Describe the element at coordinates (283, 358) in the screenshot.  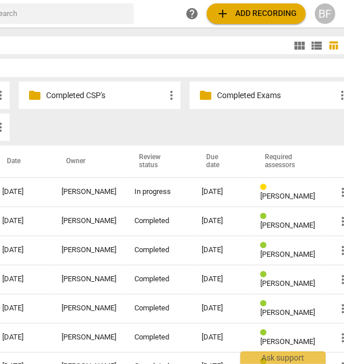
I see `div: Ask support` at that location.